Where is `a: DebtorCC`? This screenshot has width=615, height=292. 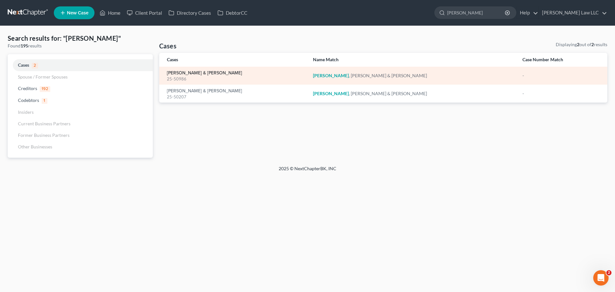 a: DebtorCC is located at coordinates (232, 13).